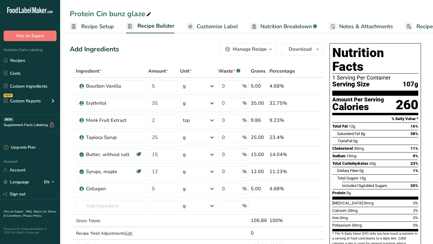 The image size is (433, 244). I want to click on a: Hire an Expert ., so click(14, 212).